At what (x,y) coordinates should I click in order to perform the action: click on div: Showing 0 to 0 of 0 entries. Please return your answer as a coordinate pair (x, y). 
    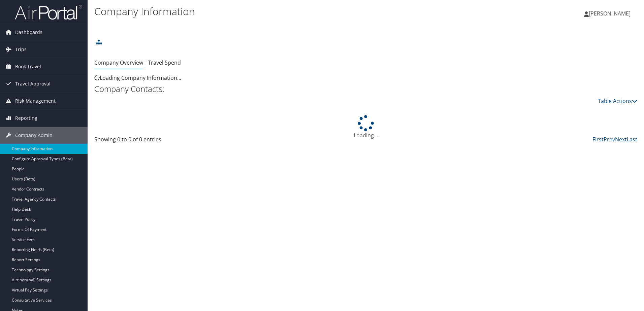
    Looking at the image, I should click on (158, 141).